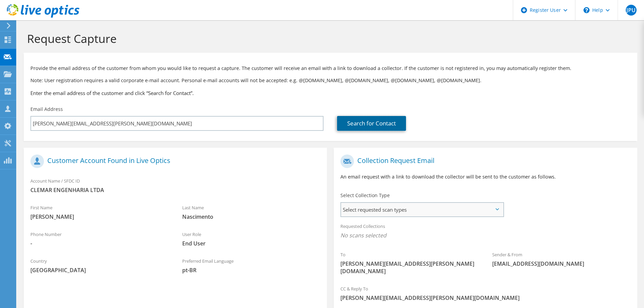 This screenshot has width=644, height=308. Describe the element at coordinates (175, 186) in the screenshot. I see `div: Account Name / SFDC ID` at that location.